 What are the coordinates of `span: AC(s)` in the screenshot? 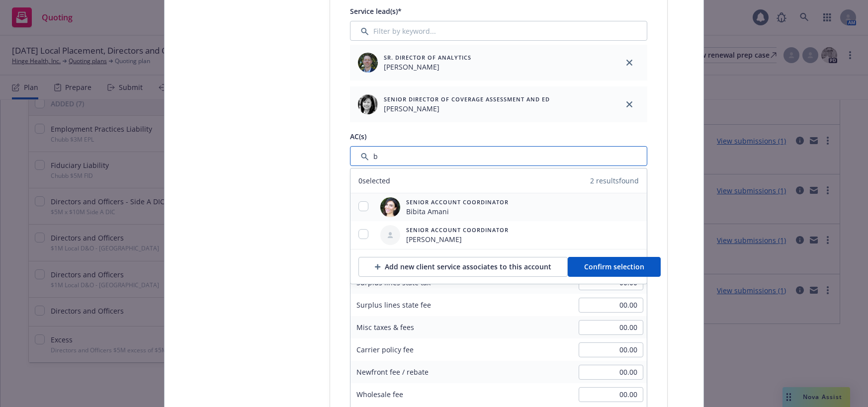 It's located at (358, 136).